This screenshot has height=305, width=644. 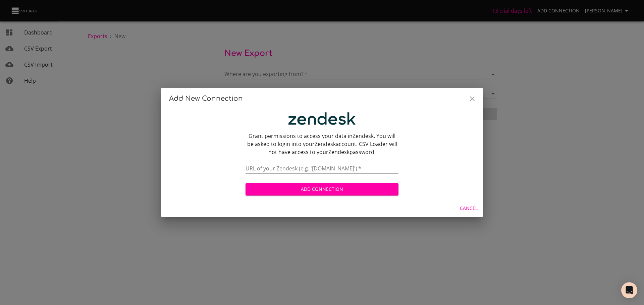 I want to click on img: logo-x4-ad0535ee0768a790af3ba1b46177b56e.png, so click(x=322, y=118).